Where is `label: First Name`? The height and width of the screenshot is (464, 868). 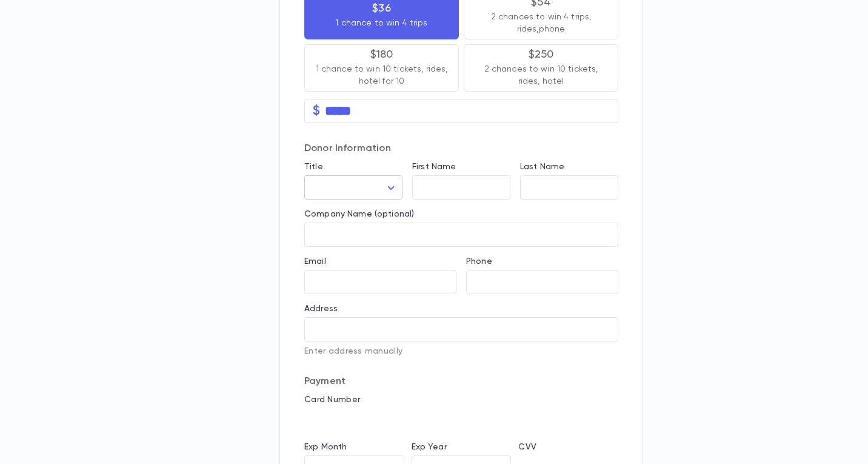
label: First Name is located at coordinates (434, 167).